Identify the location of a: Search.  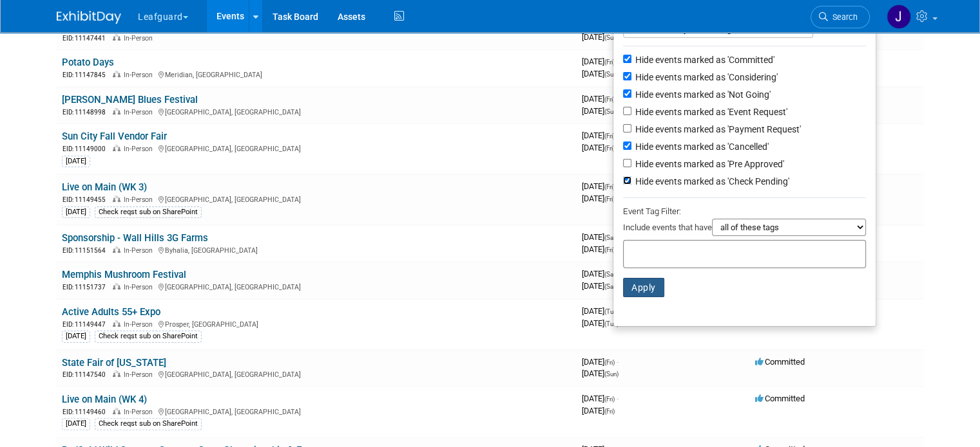
(840, 17).